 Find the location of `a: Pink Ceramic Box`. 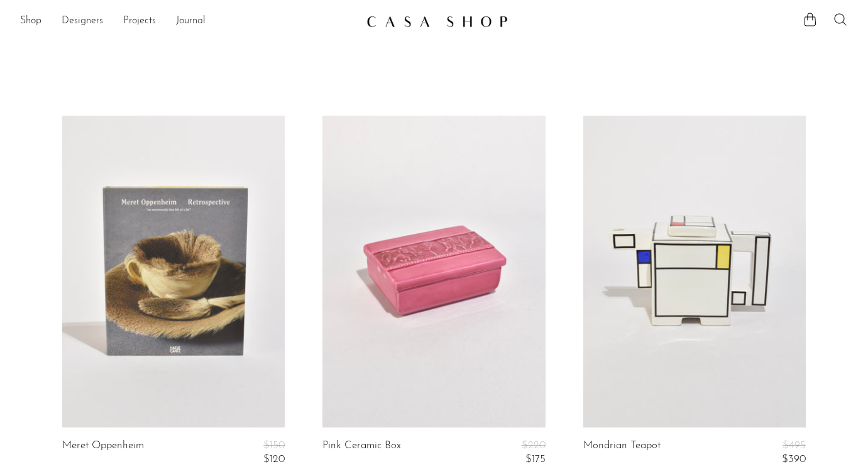

a: Pink Ceramic Box is located at coordinates (362, 453).